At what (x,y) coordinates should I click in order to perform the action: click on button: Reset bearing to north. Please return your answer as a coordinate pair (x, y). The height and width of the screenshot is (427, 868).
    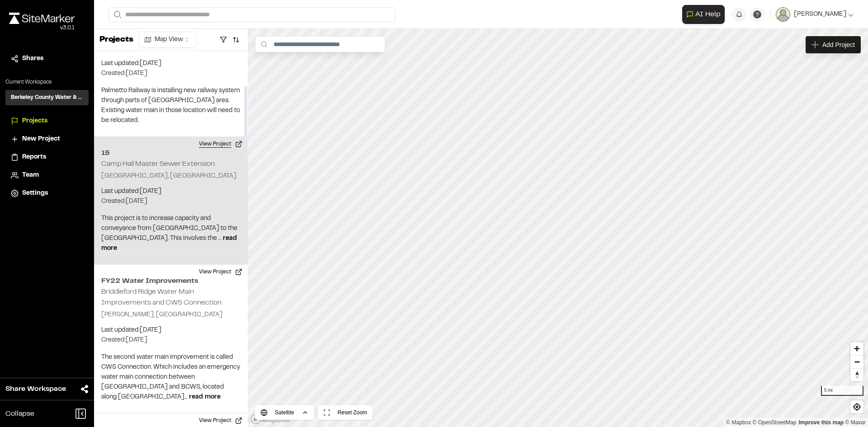
    Looking at the image, I should click on (857, 375).